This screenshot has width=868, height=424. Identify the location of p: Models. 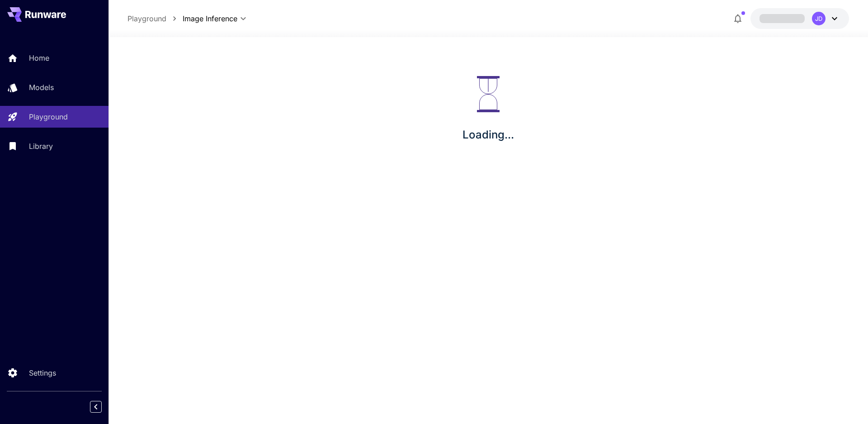
(41, 87).